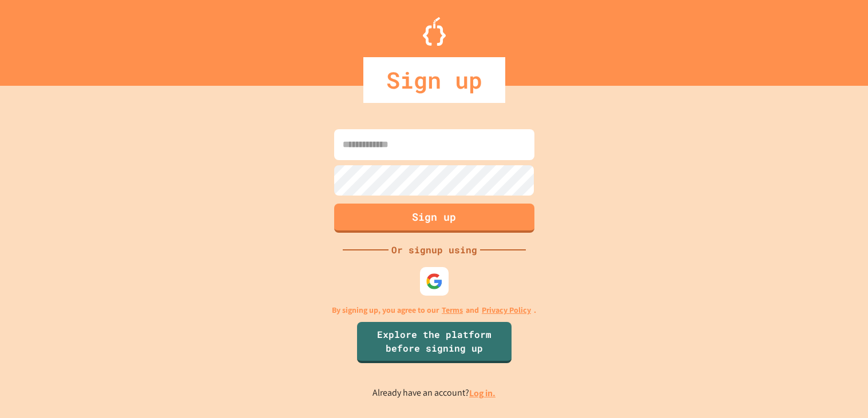 The width and height of the screenshot is (868, 418). I want to click on button: Sign up, so click(434, 217).